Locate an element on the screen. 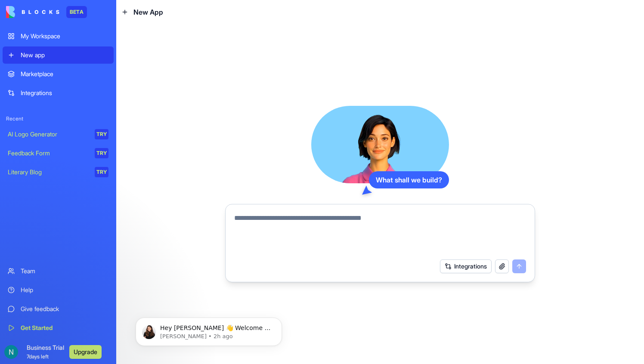 The image size is (644, 364). img: Profile image for Shelly is located at coordinates (26, 33).